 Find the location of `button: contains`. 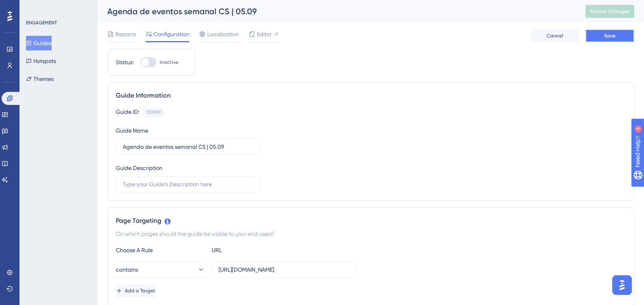

button: contains is located at coordinates (161, 269).